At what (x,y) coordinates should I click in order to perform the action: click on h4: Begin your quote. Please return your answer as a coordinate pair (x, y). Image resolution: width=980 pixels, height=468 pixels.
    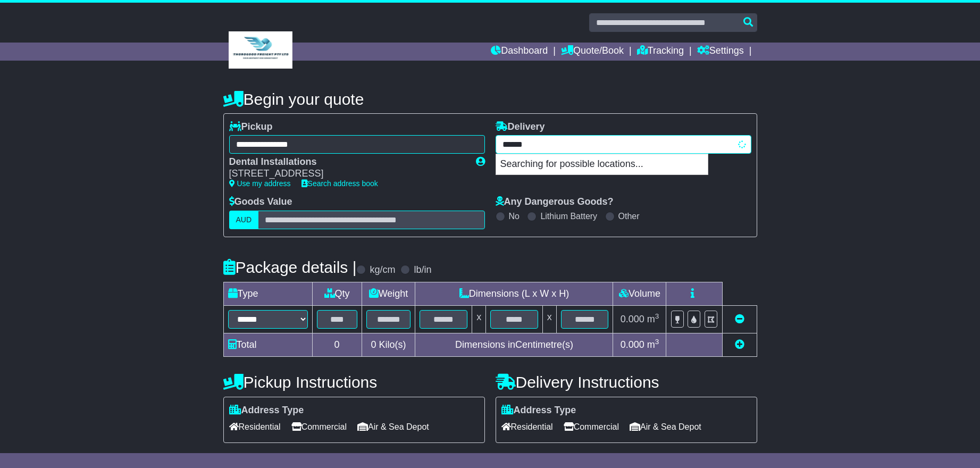
    Looking at the image, I should click on (490, 99).